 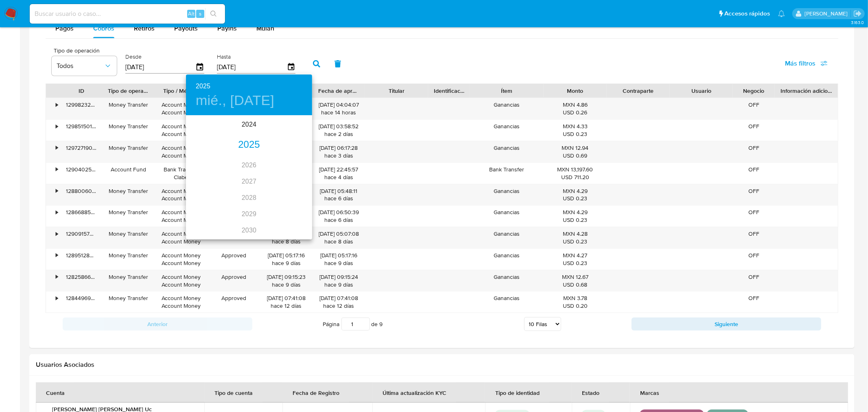 I want to click on h6: 2025, so click(x=203, y=86).